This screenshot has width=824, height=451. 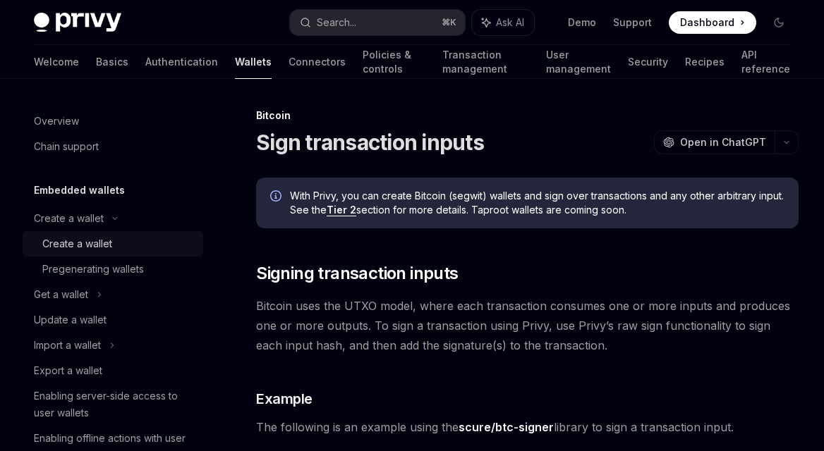 I want to click on a: Enabling server-side access to user wallets, so click(x=113, y=405).